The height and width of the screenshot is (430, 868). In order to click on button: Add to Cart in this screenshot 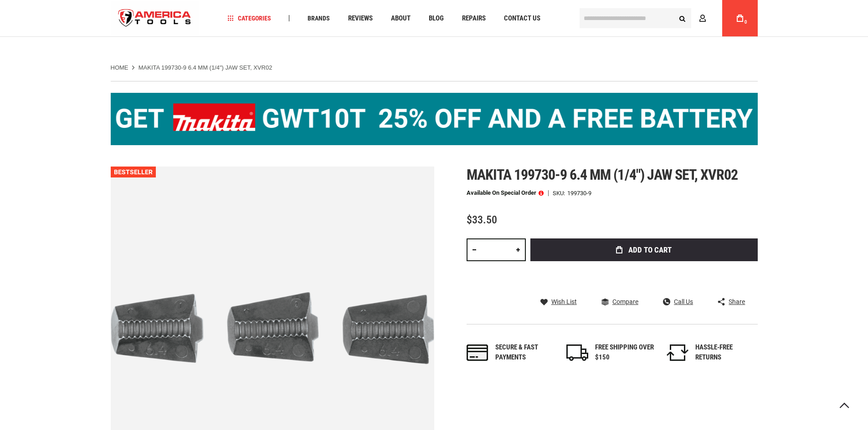, I will do `click(644, 250)`.